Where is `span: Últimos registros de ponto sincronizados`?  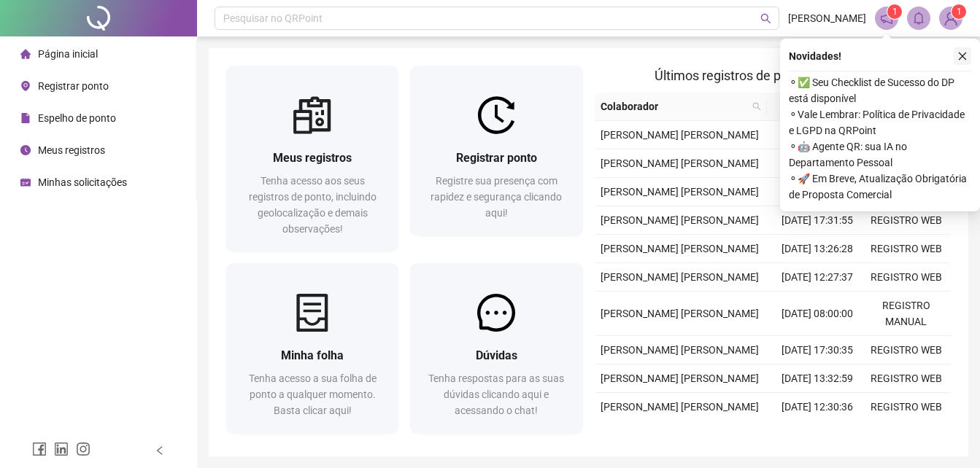 span: Últimos registros de ponto sincronizados is located at coordinates (772, 75).